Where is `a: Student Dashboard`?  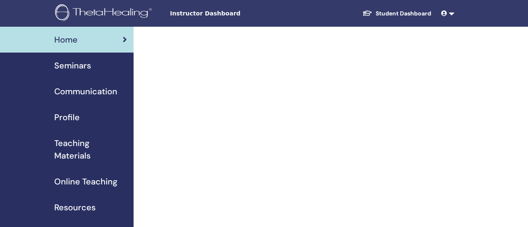 a: Student Dashboard is located at coordinates (397, 13).